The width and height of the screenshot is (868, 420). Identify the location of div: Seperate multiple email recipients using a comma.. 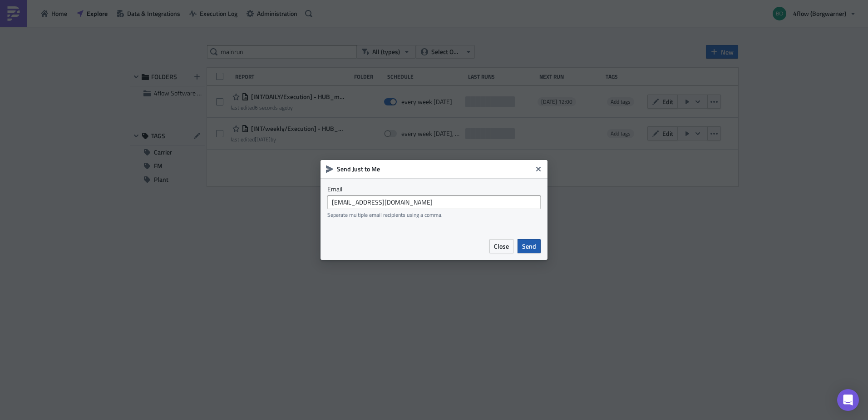
(434, 214).